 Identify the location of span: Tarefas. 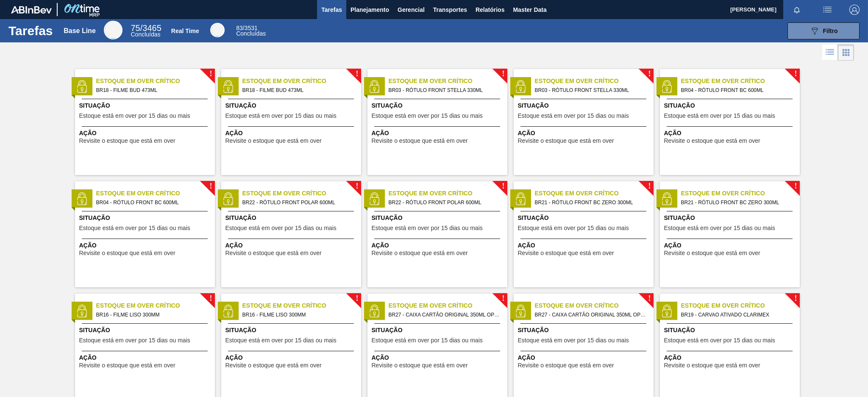
(331, 9).